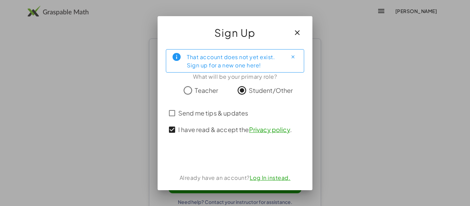  I want to click on div: Already have an account?, so click(235, 178).